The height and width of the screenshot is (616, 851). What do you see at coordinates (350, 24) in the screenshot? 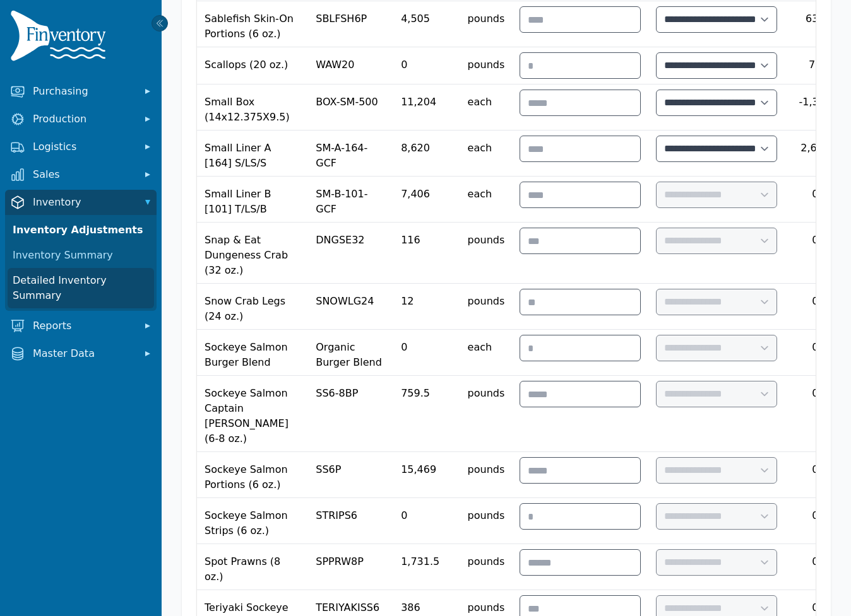
I see `td: SBLFSH6P` at bounding box center [350, 24].